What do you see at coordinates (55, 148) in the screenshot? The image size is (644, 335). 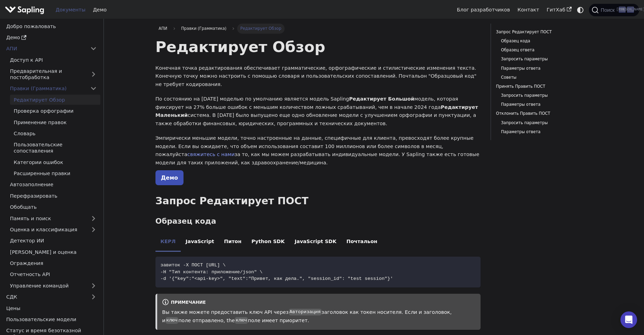 I see `a: Пользовательские сопоставления` at bounding box center [55, 148].